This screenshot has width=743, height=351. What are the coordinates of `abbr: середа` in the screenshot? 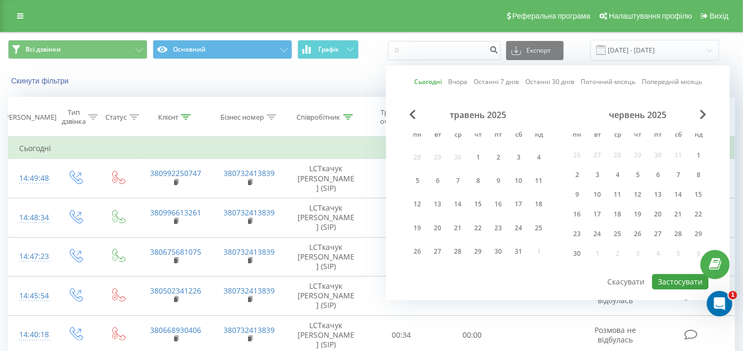 It's located at (618, 136).